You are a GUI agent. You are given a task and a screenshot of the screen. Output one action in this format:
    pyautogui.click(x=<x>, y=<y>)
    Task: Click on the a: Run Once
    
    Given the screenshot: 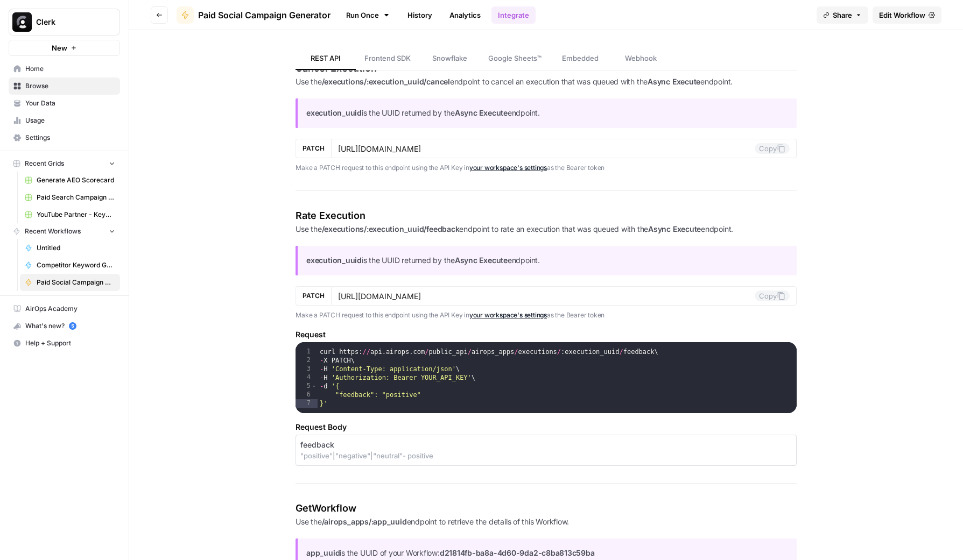 What is the action you would take?
    pyautogui.click(x=368, y=15)
    